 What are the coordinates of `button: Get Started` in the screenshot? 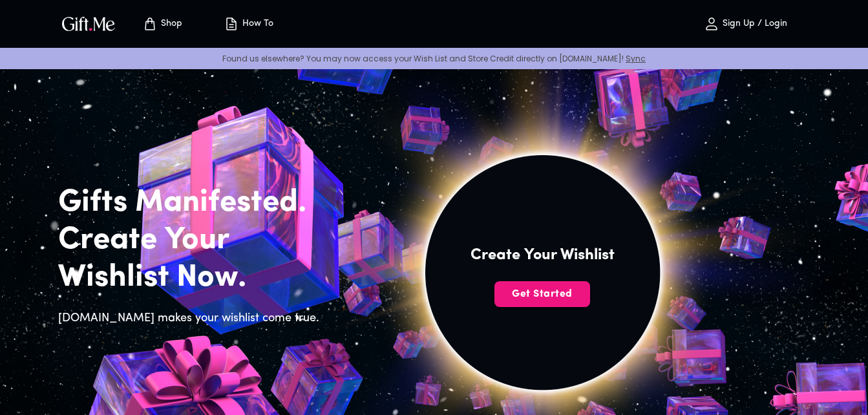 It's located at (542, 294).